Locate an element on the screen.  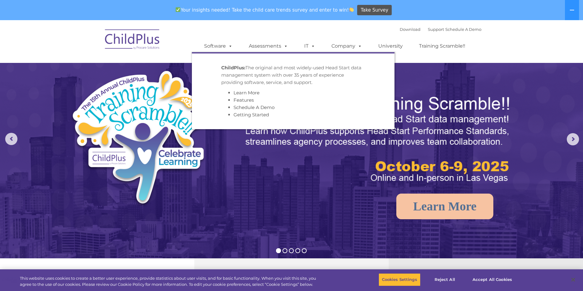
span: Your insights needed! Take the child care trends survey and enter to win! is located at coordinates (265, 10).